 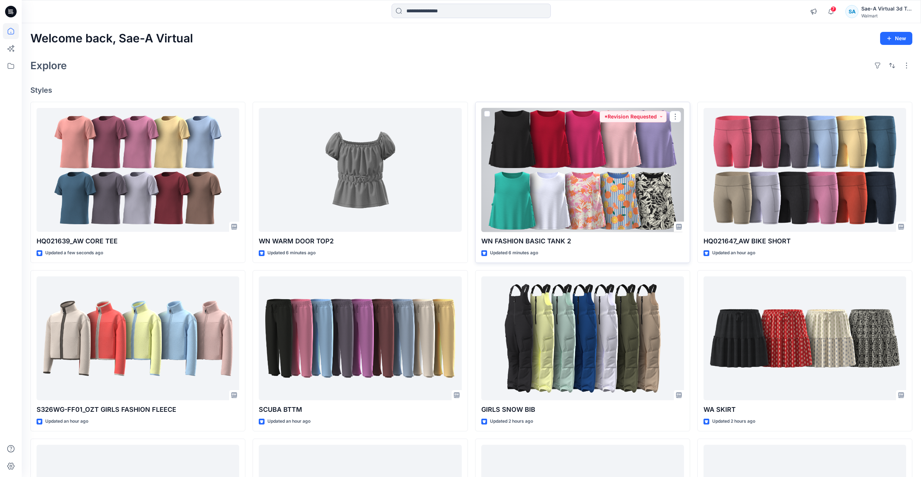 I want to click on div: Walmart, so click(x=887, y=16).